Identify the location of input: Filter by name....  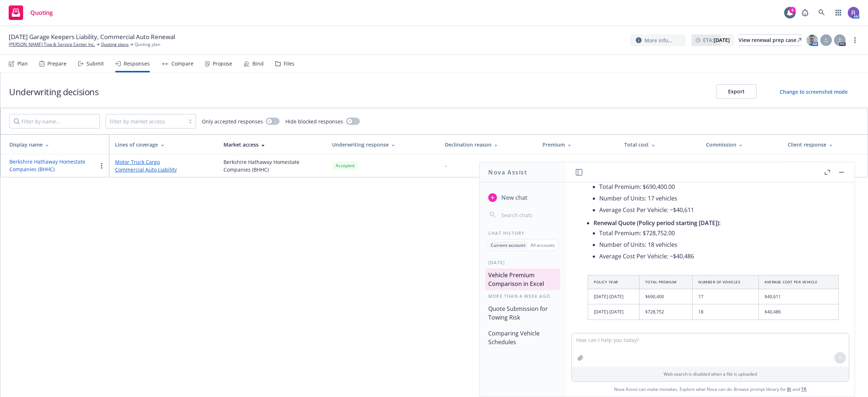
(55, 121).